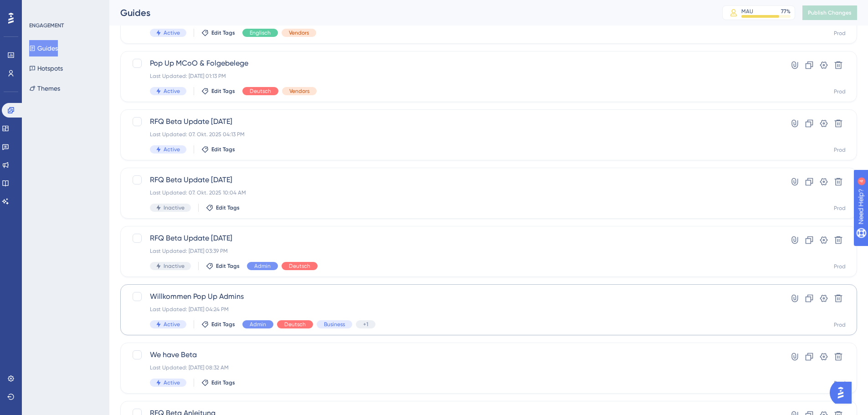 Image resolution: width=868 pixels, height=415 pixels. What do you see at coordinates (747, 12) in the screenshot?
I see `div: MAU` at bounding box center [747, 12].